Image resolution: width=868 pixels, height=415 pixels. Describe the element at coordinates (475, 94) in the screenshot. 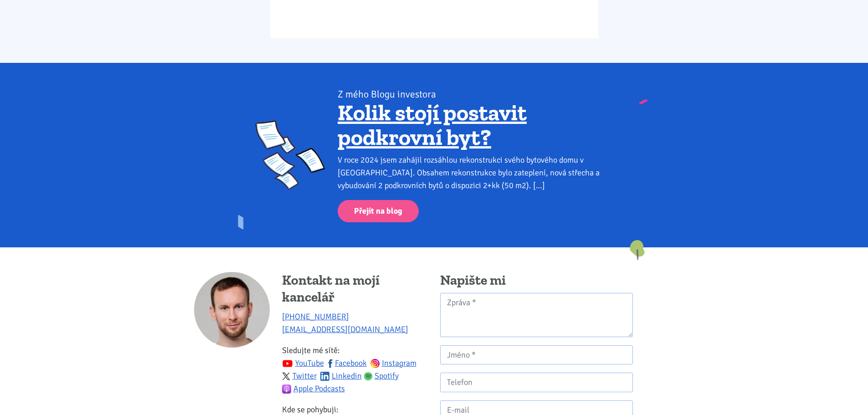

I see `div: Z mého Blogu investora` at that location.